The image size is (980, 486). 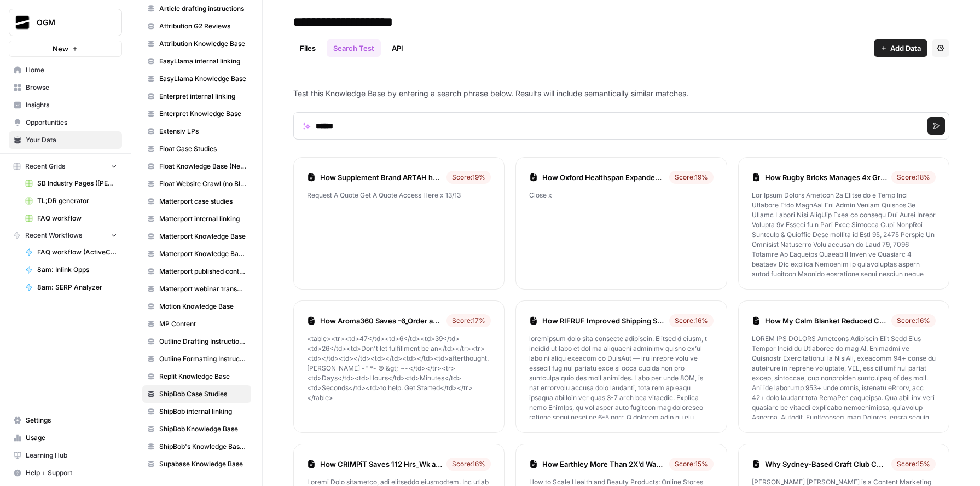 What do you see at coordinates (202, 428) in the screenshot?
I see `span: ShipBob Knowledge Base` at bounding box center [202, 428].